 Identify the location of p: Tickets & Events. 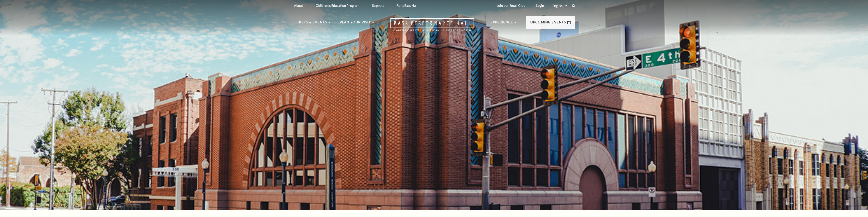
(310, 24).